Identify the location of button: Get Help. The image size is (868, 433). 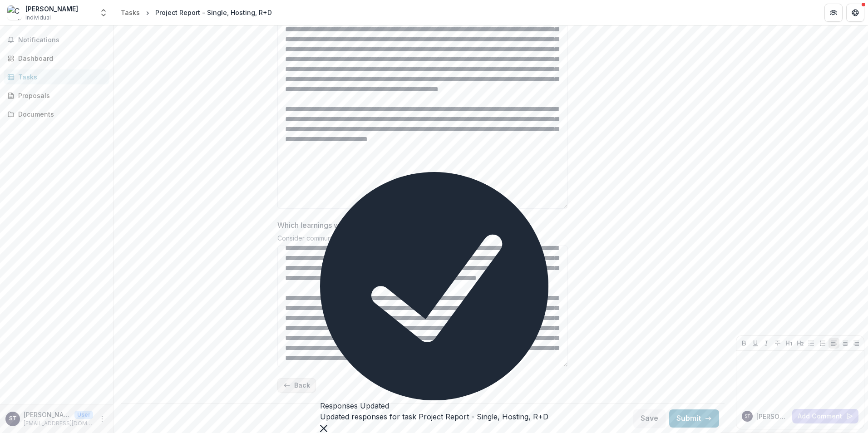
(855, 13).